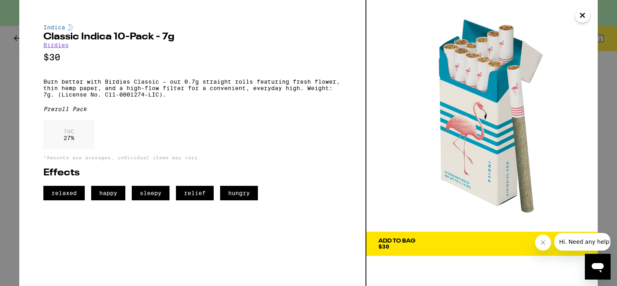  I want to click on span: $30, so click(384, 246).